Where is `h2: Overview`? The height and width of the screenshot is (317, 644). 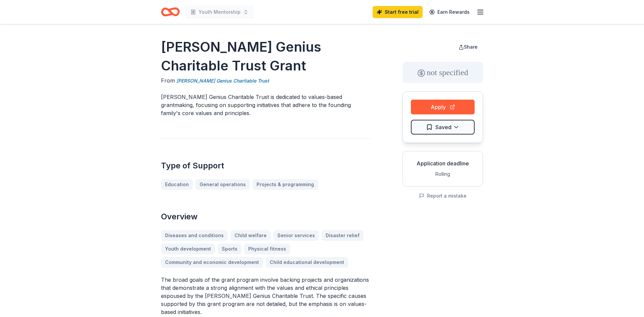
h2: Overview is located at coordinates (266, 217).